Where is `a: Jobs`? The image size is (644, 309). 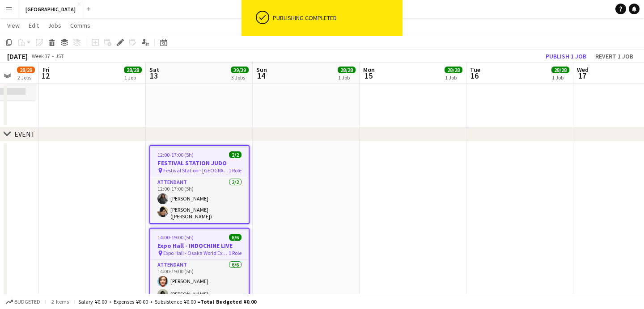
a: Jobs is located at coordinates (55, 26).